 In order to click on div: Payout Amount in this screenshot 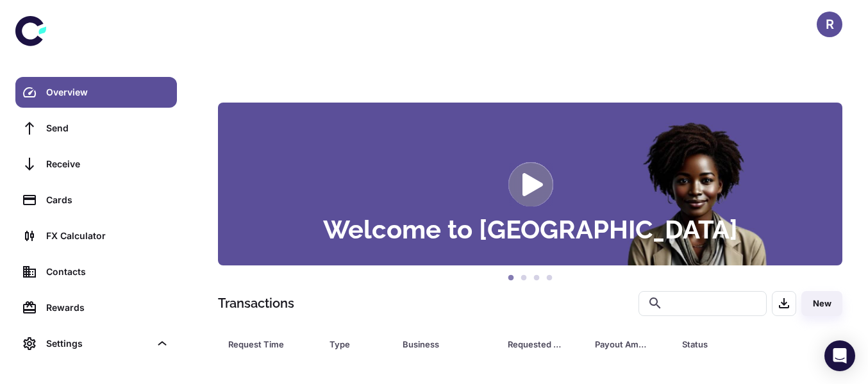, I will do `click(623, 344)`.